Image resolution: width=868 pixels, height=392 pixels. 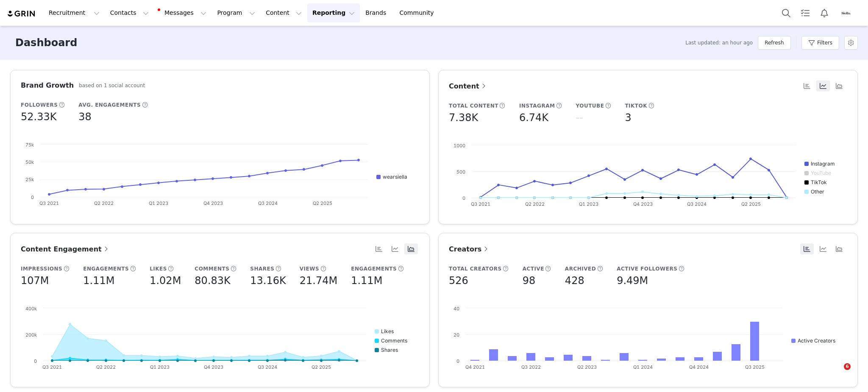 I want to click on text: Q1 2024, so click(x=643, y=367).